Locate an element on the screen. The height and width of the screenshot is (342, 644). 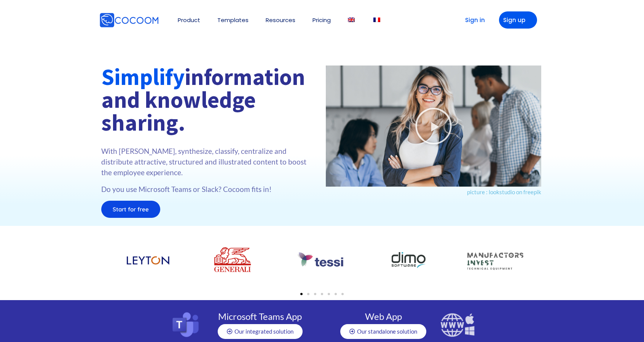
h4: Web App is located at coordinates (383, 316).